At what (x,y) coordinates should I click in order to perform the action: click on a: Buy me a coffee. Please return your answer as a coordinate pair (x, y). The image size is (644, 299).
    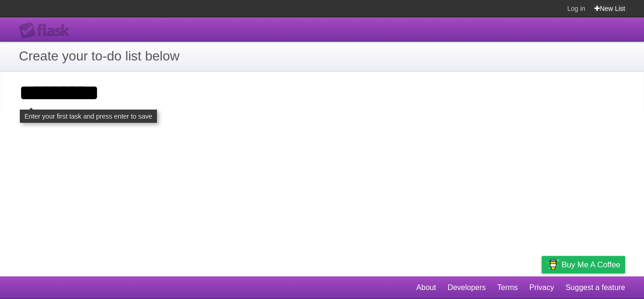
    Looking at the image, I should click on (583, 265).